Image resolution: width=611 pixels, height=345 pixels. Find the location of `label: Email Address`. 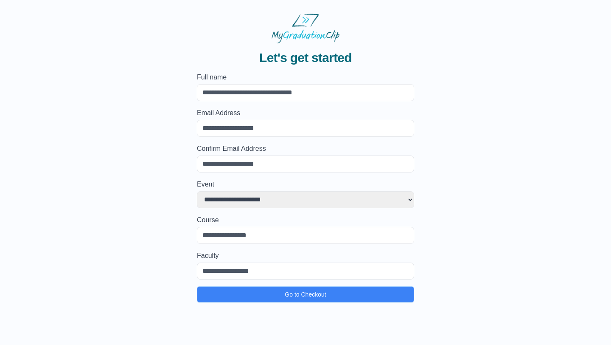

label: Email Address is located at coordinates (306, 113).